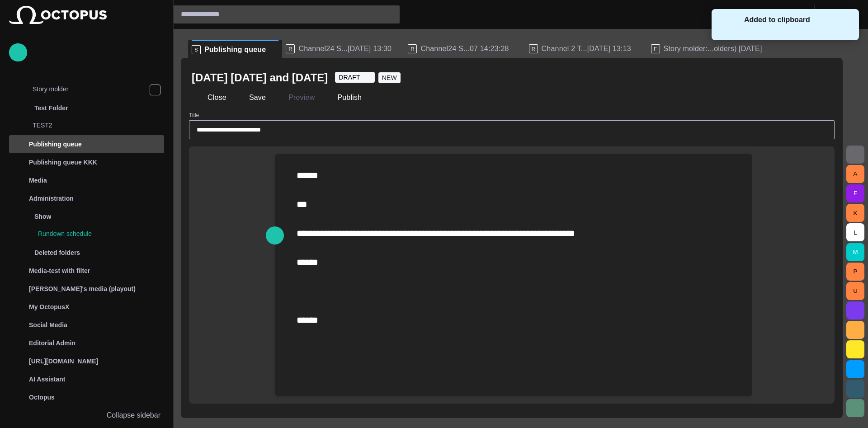 The width and height of the screenshot is (868, 428). I want to click on div: Publishing queue, so click(86, 144).